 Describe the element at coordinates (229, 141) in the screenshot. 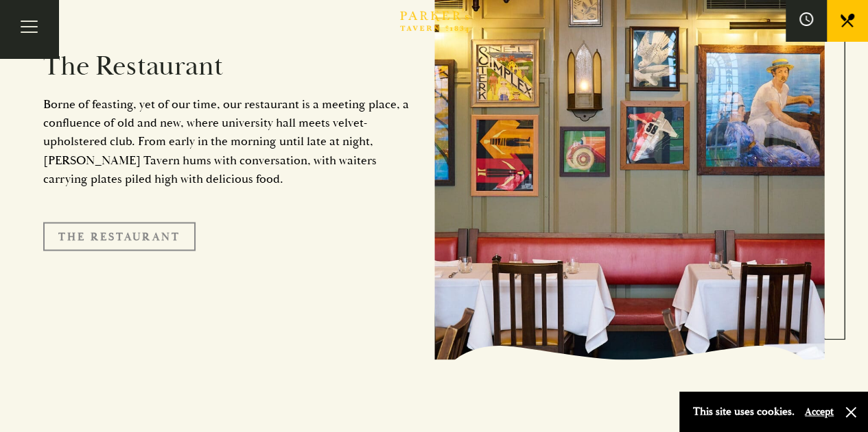

I see `p: Borne of feasting, yet of our time, our restaurant is a meeting place, a confluence of old and ne...` at that location.